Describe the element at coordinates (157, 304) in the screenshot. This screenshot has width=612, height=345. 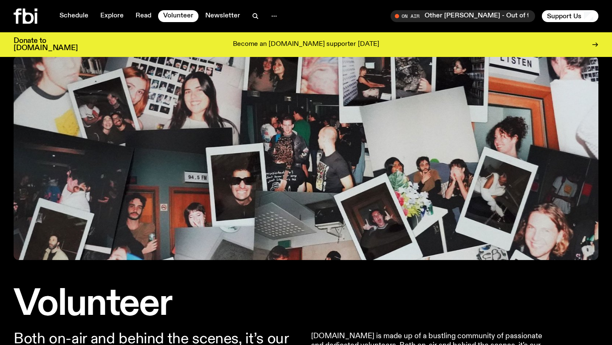
I see `h1: Volunteer` at that location.